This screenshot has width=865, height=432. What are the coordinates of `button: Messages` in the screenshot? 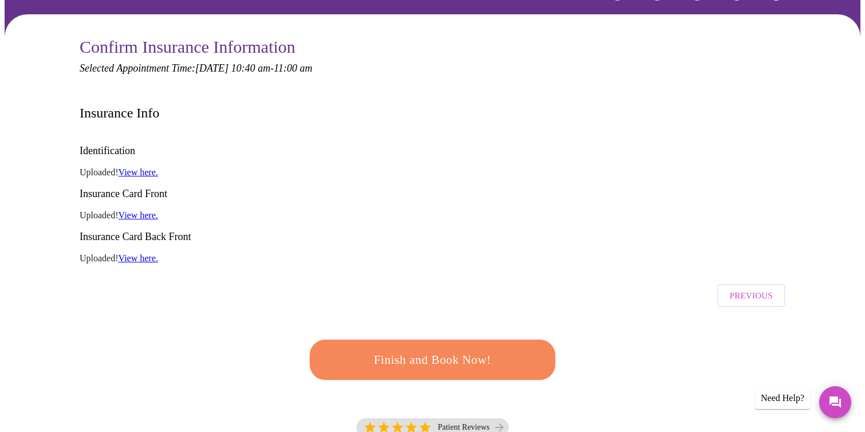 It's located at (835, 402).